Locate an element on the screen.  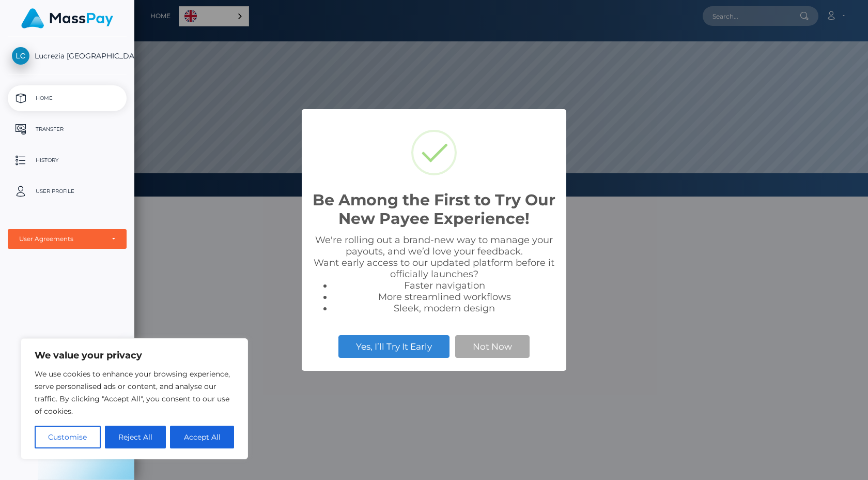
div: We value your privacy is located at coordinates (134, 399).